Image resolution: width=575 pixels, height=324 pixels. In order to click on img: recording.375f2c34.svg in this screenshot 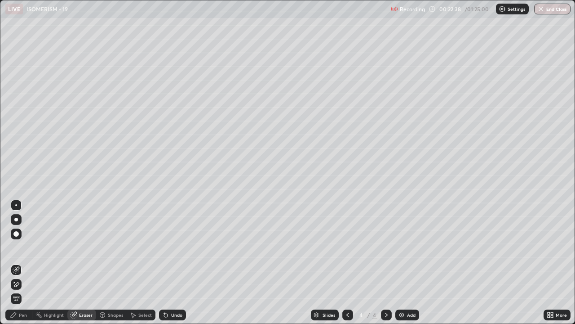, I will do `click(394, 9)`.